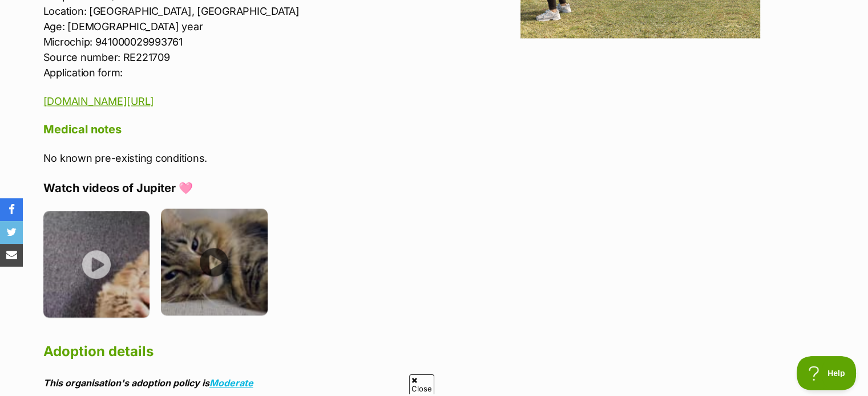  I want to click on img: iad2ehp9jmeisudwpxrm.jpg, so click(97, 264).